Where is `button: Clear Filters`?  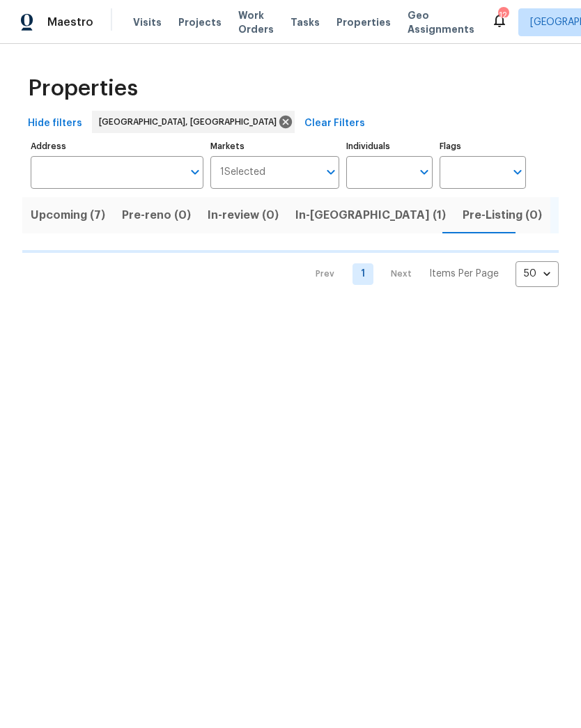
button: Clear Filters is located at coordinates (335, 123).